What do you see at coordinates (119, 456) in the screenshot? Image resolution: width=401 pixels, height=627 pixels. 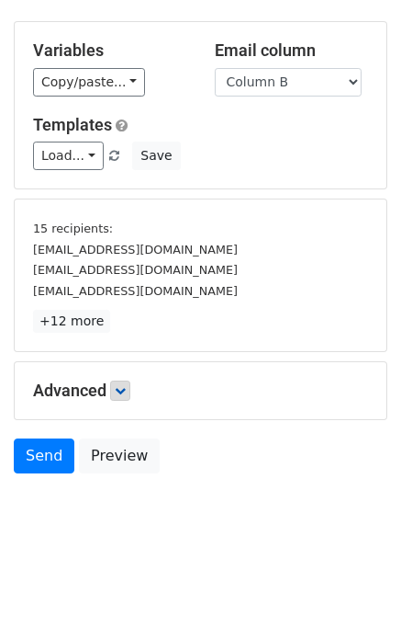 I see `a: Preview` at bounding box center [119, 456].